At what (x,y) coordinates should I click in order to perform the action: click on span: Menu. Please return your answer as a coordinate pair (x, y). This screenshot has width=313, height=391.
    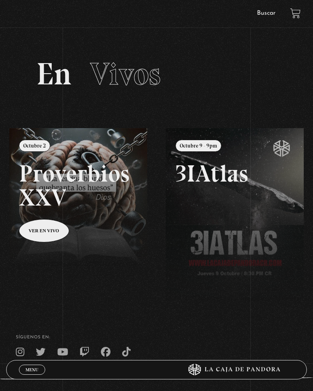
    Looking at the image, I should click on (32, 369).